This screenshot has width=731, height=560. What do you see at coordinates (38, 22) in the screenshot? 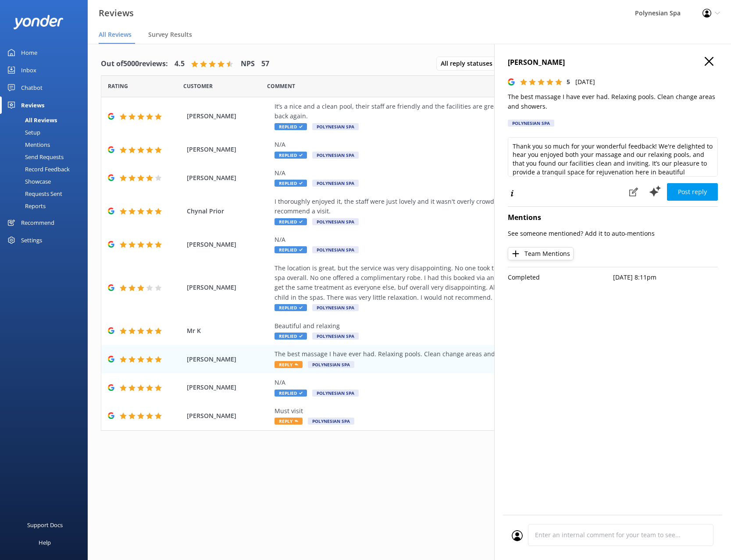
I see `img: yonder-white-logo.png` at bounding box center [38, 22].